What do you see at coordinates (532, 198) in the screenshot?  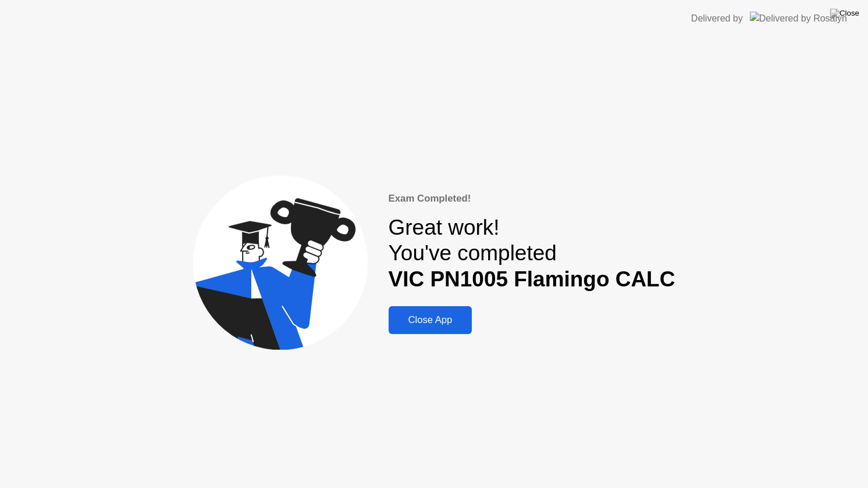 I see `div: Exam Completed!` at bounding box center [532, 198].